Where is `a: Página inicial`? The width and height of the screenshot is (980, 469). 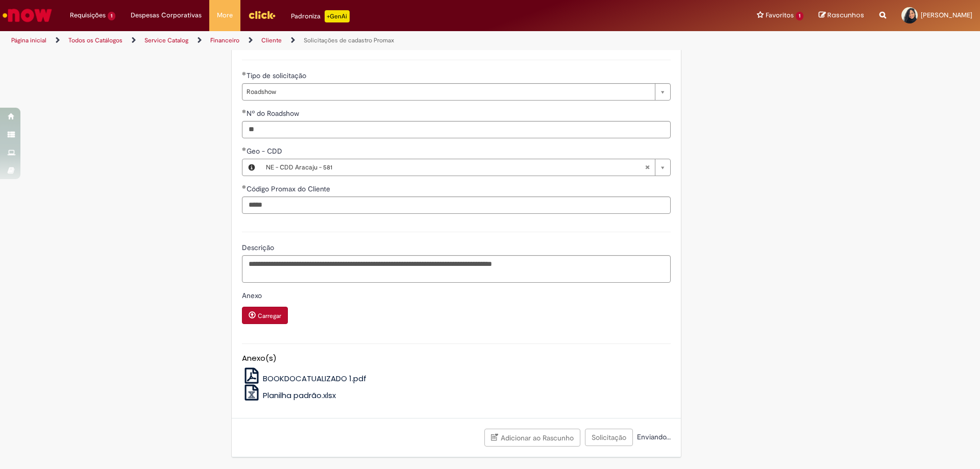
a: Página inicial is located at coordinates (29, 40).